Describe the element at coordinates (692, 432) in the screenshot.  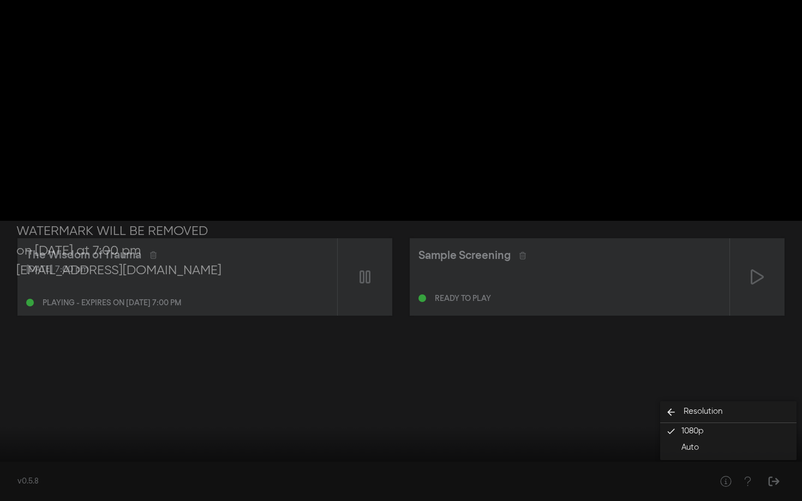
I see `span: 1080p` at that location.